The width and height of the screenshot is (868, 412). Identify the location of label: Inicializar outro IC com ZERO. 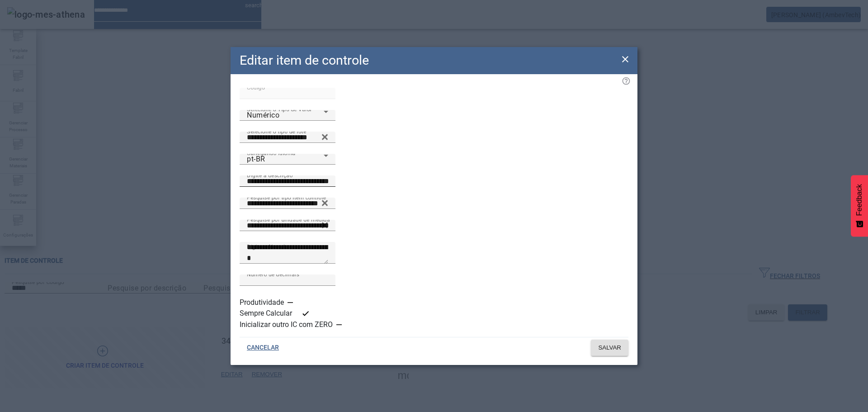
(287, 325).